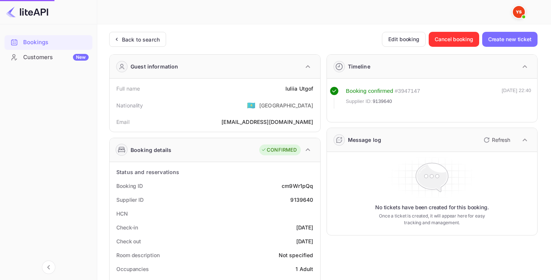 The height and width of the screenshot is (280, 551). What do you see at coordinates (501, 139) in the screenshot?
I see `p: Refresh` at bounding box center [501, 139].